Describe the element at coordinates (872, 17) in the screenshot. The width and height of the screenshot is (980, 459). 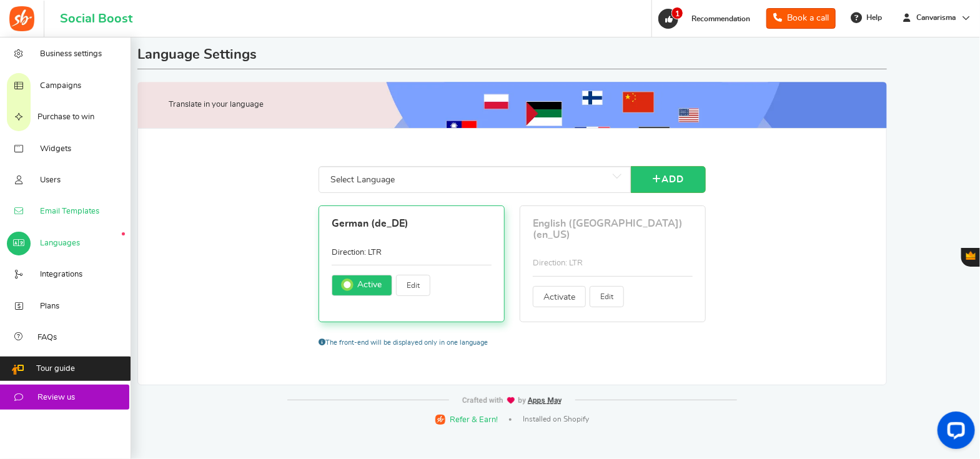
I see `span: Help` at that location.